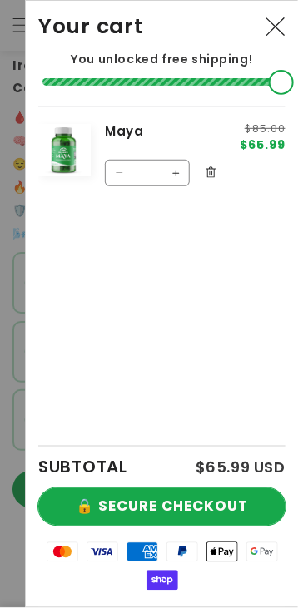 The image size is (298, 608). I want to click on h2: SUBTOTAL, so click(82, 467).